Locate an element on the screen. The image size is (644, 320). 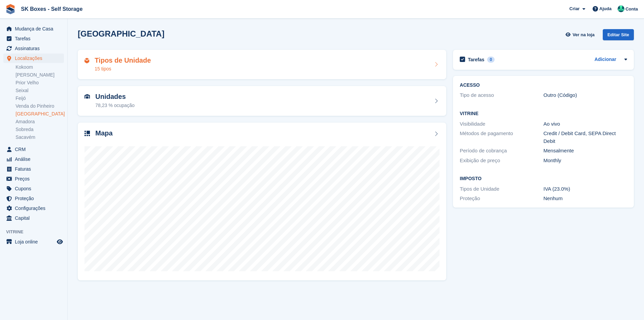
h2: Mapa is located at coordinates (104, 133).